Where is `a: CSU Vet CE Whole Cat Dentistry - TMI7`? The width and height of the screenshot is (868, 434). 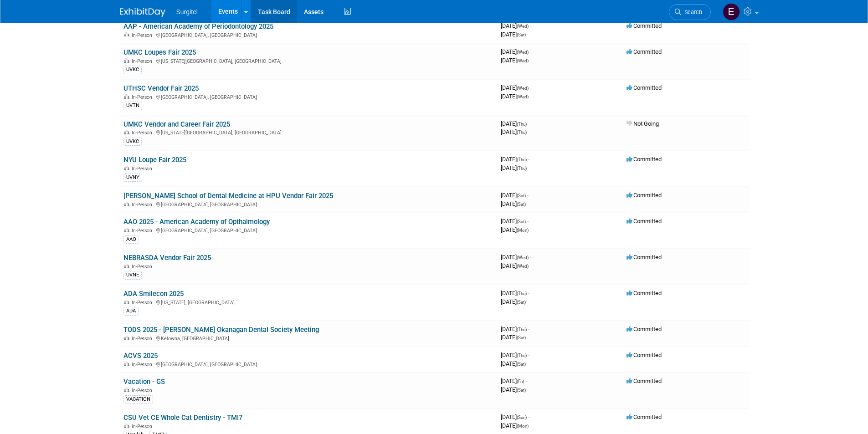 a: CSU Vet CE Whole Cat Dentistry - TMI7 is located at coordinates (182, 417).